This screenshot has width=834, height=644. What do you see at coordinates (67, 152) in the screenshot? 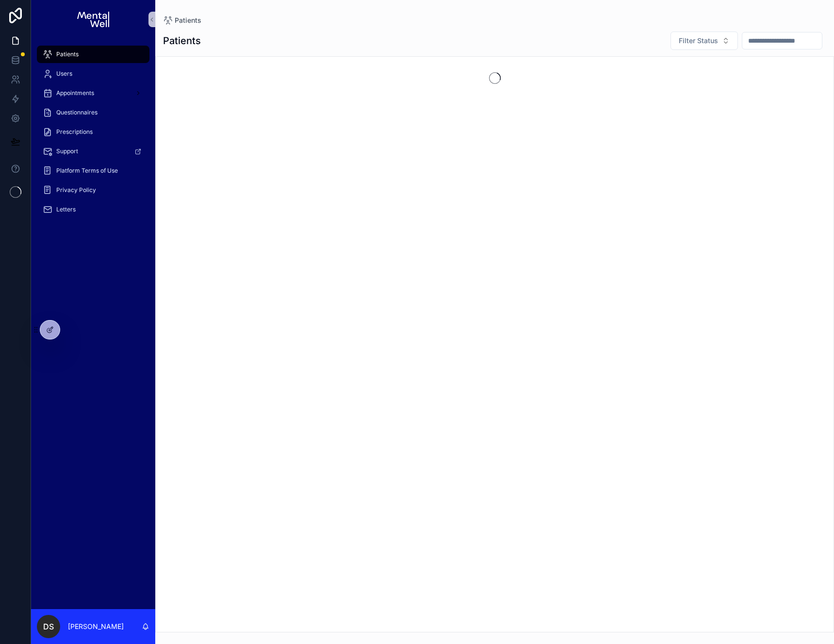
I see `span: Support` at bounding box center [67, 152].